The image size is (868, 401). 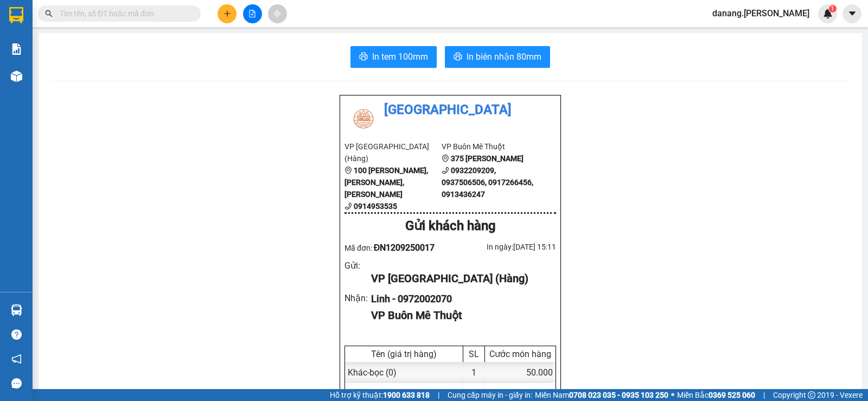 I want to click on img: icon-new-feature, so click(x=827, y=14).